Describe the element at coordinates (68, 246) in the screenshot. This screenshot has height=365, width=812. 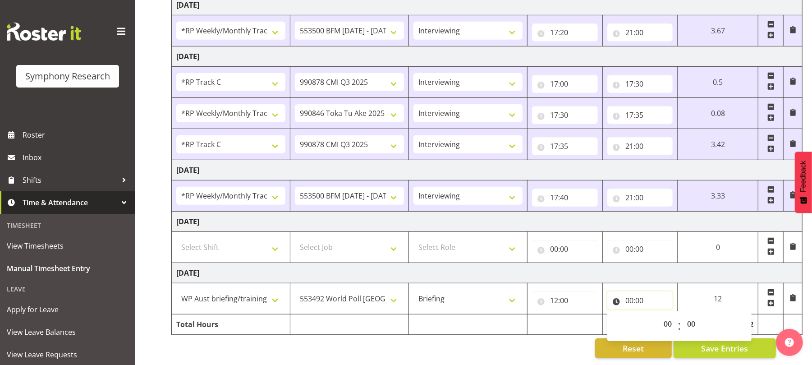
I see `span: View Timesheets` at that location.